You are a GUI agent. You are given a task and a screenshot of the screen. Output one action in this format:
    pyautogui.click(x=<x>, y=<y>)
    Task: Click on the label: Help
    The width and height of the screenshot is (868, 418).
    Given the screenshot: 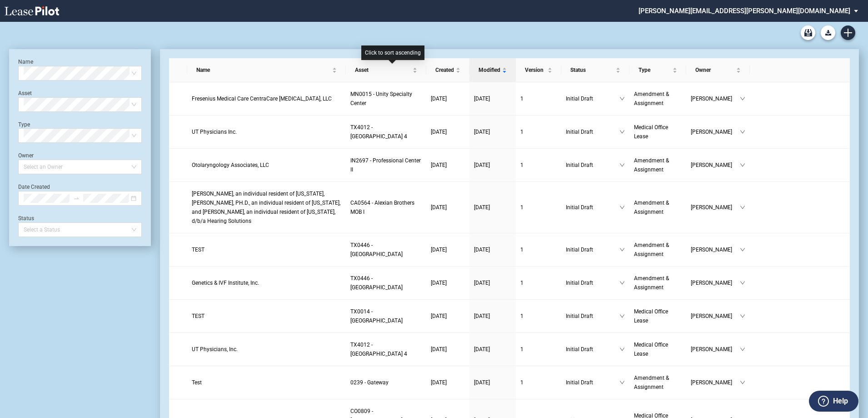 What is the action you would take?
    pyautogui.click(x=840, y=401)
    